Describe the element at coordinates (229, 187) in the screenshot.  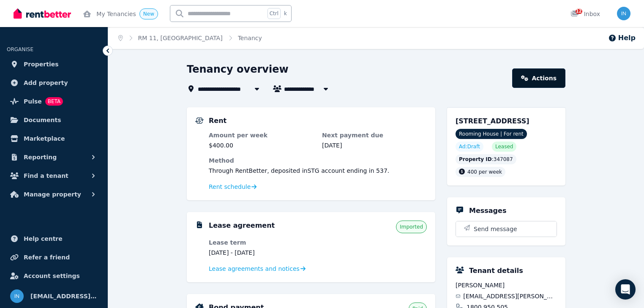
I see `span: Rent schedule` at that location.